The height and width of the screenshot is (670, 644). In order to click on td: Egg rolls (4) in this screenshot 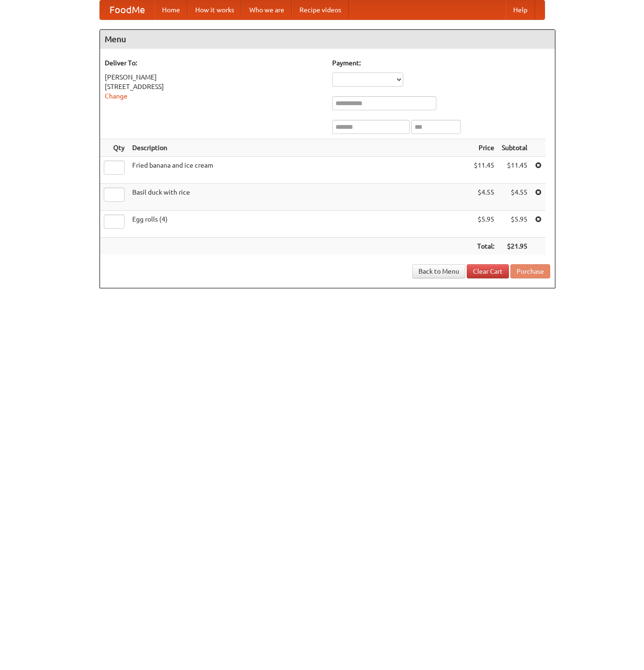, I will do `click(299, 224)`.